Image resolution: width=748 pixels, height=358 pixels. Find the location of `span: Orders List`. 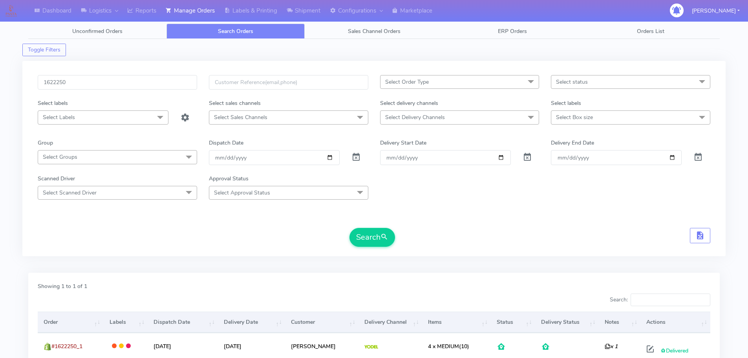

span: Orders List is located at coordinates (650, 31).